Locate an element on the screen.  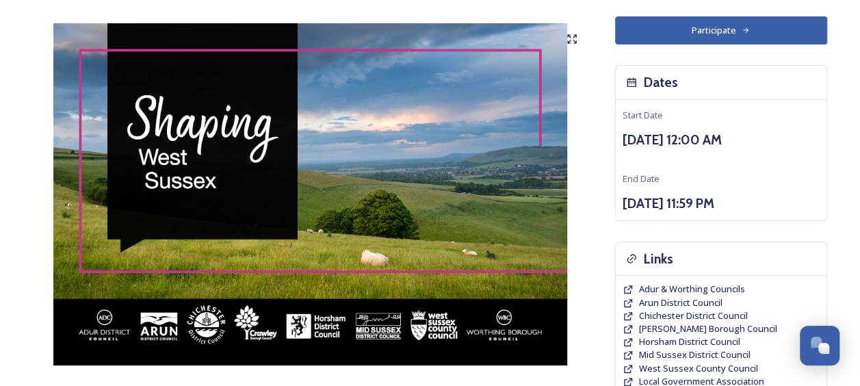
span: Start Date is located at coordinates (643, 115).